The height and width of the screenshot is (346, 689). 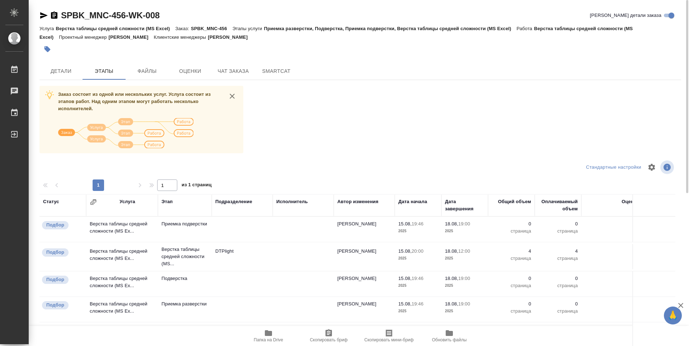 I want to click on div: Автор изменения, so click(x=358, y=202).